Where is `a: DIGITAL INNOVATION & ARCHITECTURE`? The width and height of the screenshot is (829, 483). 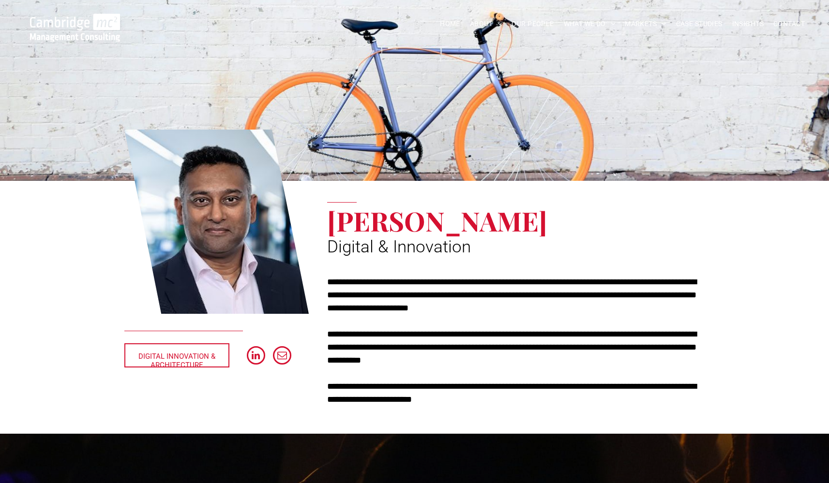 a: DIGITAL INNOVATION & ARCHITECTURE is located at coordinates (177, 356).